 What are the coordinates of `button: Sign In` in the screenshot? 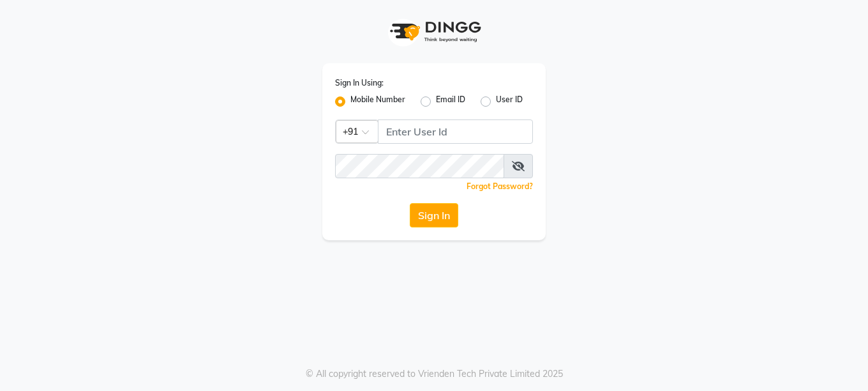 It's located at (434, 215).